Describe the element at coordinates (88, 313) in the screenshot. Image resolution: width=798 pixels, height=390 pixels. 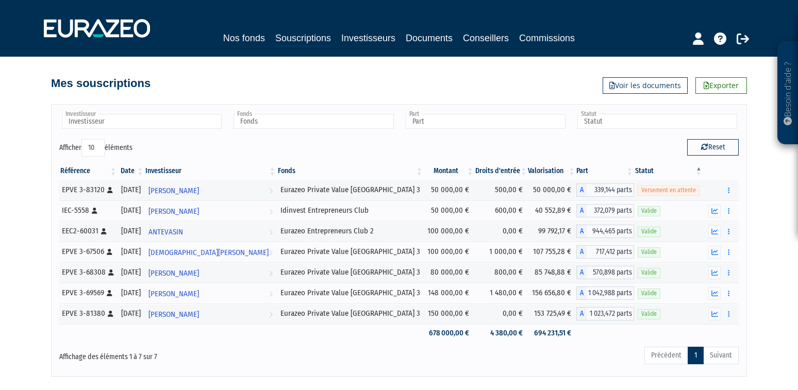
I see `div: EPVE 3-81380` at that location.